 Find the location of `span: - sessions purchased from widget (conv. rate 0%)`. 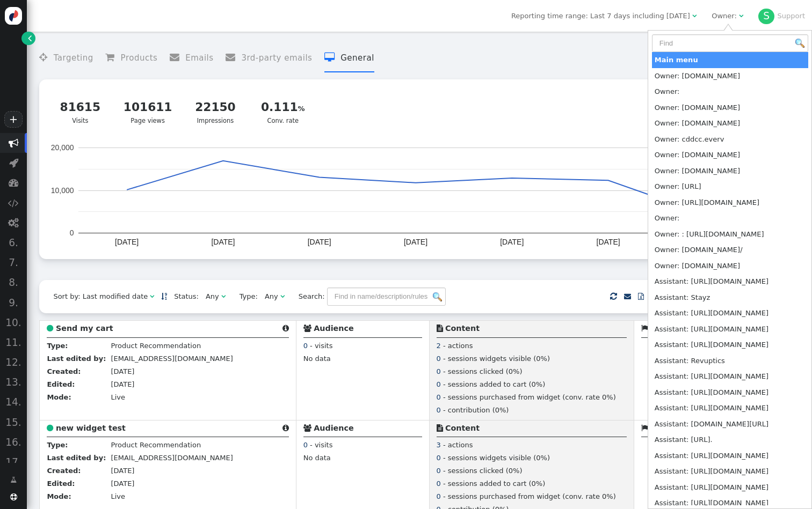

span: - sessions purchased from widget (conv. rate 0%) is located at coordinates (529, 496).